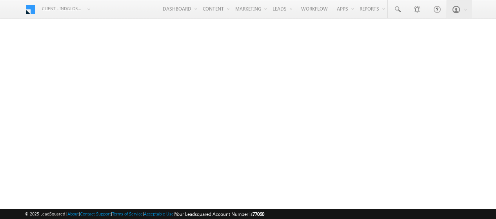 The image size is (496, 219). I want to click on a: Contact Support, so click(95, 214).